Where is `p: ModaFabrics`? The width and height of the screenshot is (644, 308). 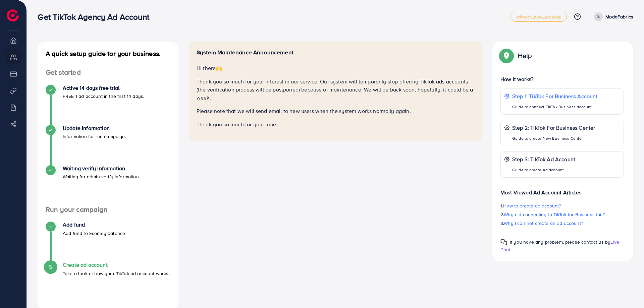
p: ModaFabrics is located at coordinates (619, 16).